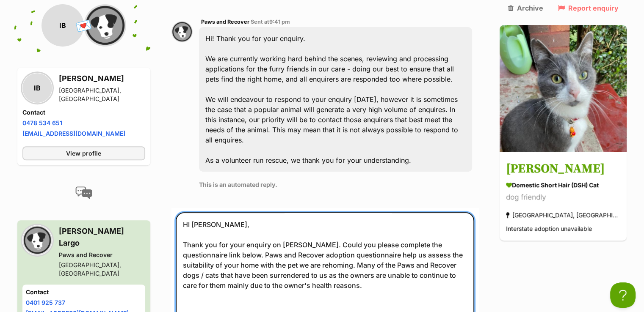  I want to click on div: Hi! Thank you for your enquiry. We are currently working hard behind the scenes, reviewing and pr..., so click(336, 99).